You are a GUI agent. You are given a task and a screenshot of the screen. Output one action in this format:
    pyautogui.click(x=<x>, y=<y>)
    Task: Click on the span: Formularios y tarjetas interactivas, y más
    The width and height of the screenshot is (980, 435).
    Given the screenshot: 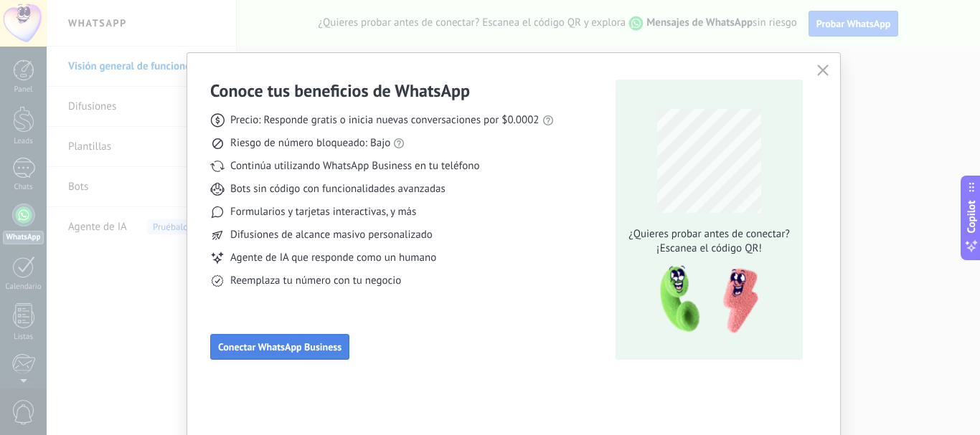 What is the action you would take?
    pyautogui.click(x=323, y=212)
    